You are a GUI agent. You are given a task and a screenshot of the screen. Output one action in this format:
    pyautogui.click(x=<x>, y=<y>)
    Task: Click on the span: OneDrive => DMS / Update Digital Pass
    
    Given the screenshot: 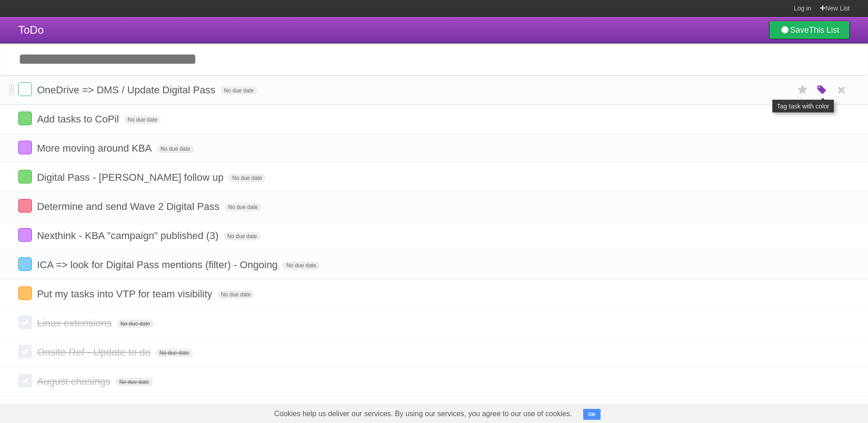 What is the action you would take?
    pyautogui.click(x=127, y=90)
    